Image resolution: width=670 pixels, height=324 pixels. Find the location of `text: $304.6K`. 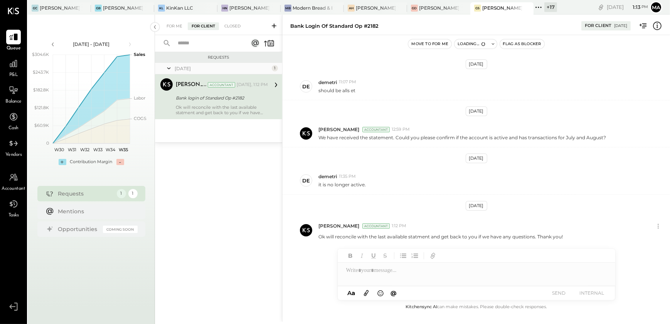

text: $304.6K is located at coordinates (41, 54).